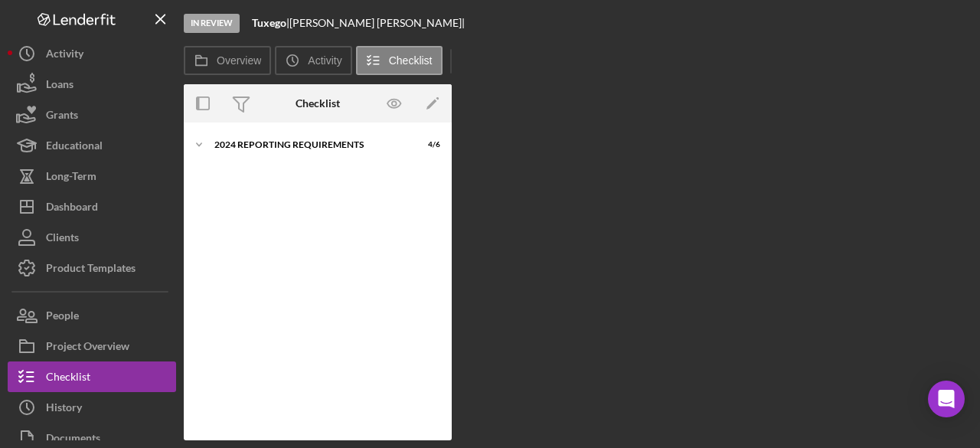 Image resolution: width=980 pixels, height=448 pixels. Describe the element at coordinates (92, 316) in the screenshot. I see `a: People` at that location.